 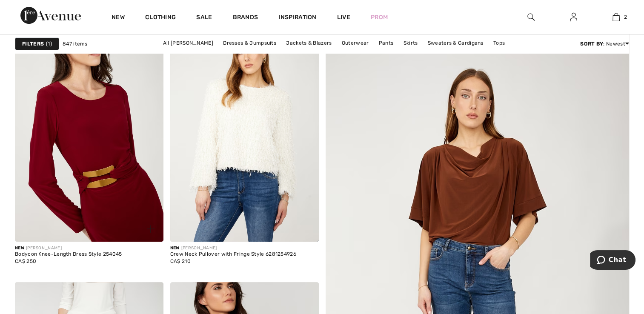 I want to click on span: Inspiration, so click(x=297, y=17).